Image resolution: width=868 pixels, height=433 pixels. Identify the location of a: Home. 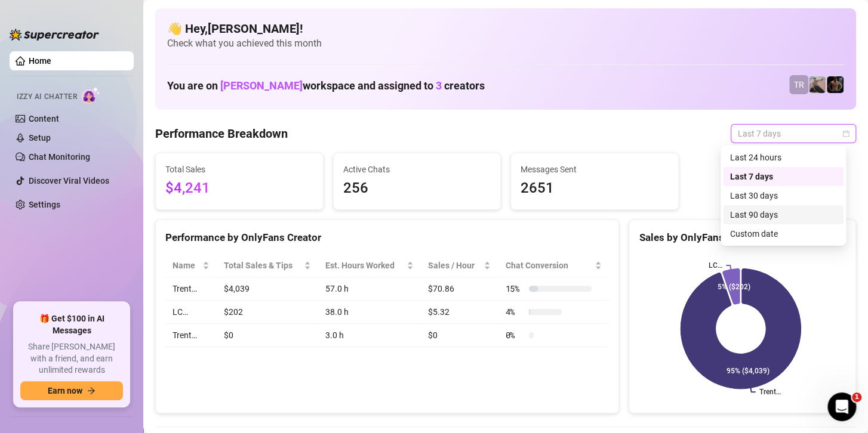
(40, 61).